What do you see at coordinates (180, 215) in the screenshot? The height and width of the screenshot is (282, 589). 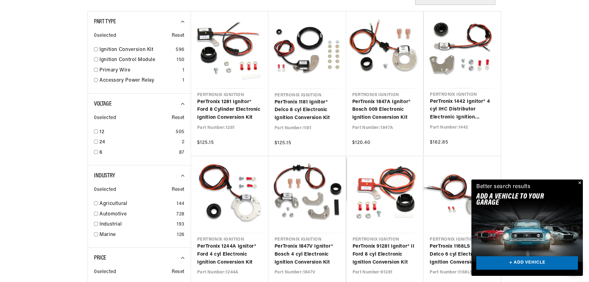 I see `div: 728` at bounding box center [180, 215].